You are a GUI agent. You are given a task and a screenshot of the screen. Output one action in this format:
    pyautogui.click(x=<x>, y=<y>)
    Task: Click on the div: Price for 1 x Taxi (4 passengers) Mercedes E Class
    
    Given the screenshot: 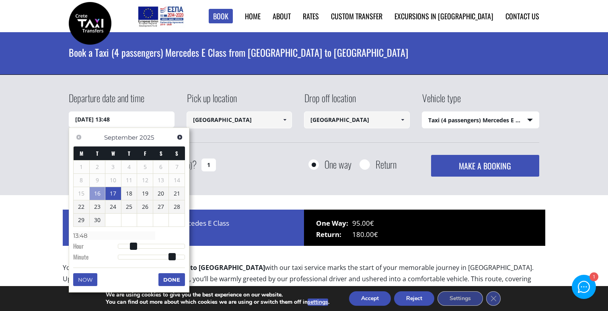 What is the action you would take?
    pyautogui.click(x=183, y=228)
    